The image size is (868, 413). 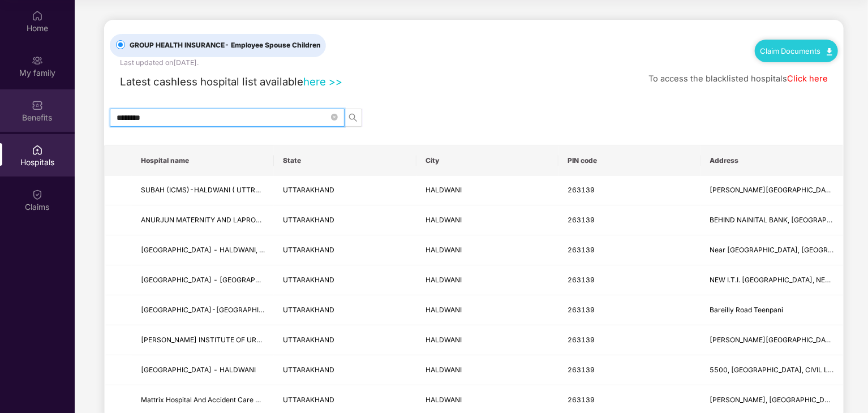 What do you see at coordinates (772, 280) in the screenshot?
I see `td: NEW I.T.I. RAMPUR ROAD HALDWANI, NEAR CANCER HOSPITAL` at bounding box center [772, 280].